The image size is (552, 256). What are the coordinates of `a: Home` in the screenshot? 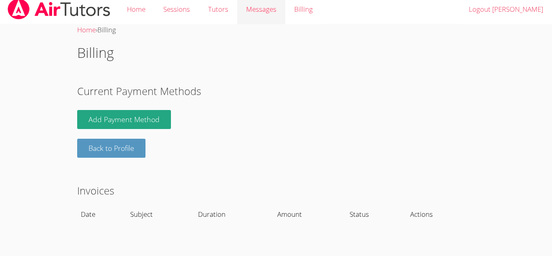 It's located at (87, 30).